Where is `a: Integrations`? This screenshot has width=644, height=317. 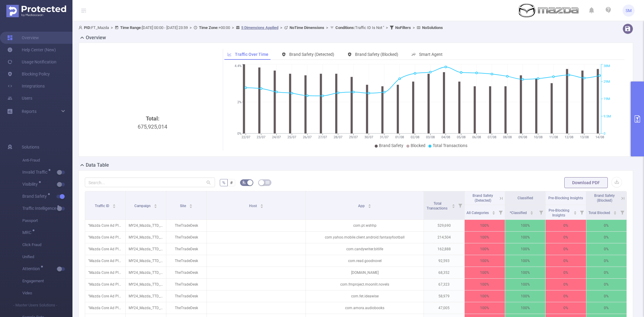
a: Integrations is located at coordinates (26, 86).